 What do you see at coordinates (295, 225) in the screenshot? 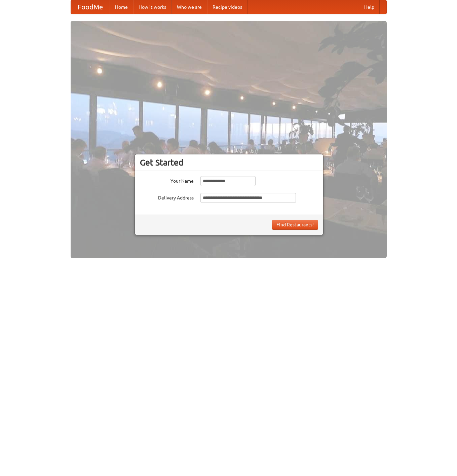
I see `button: Find Restaurants!` at bounding box center [295, 225].